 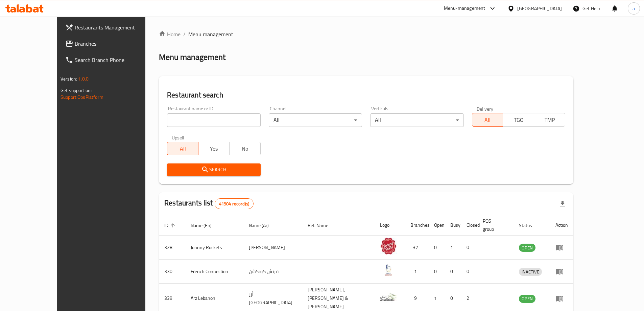 What do you see at coordinates (263, 225) in the screenshot?
I see `span: Name (Ar)` at bounding box center [263, 225].